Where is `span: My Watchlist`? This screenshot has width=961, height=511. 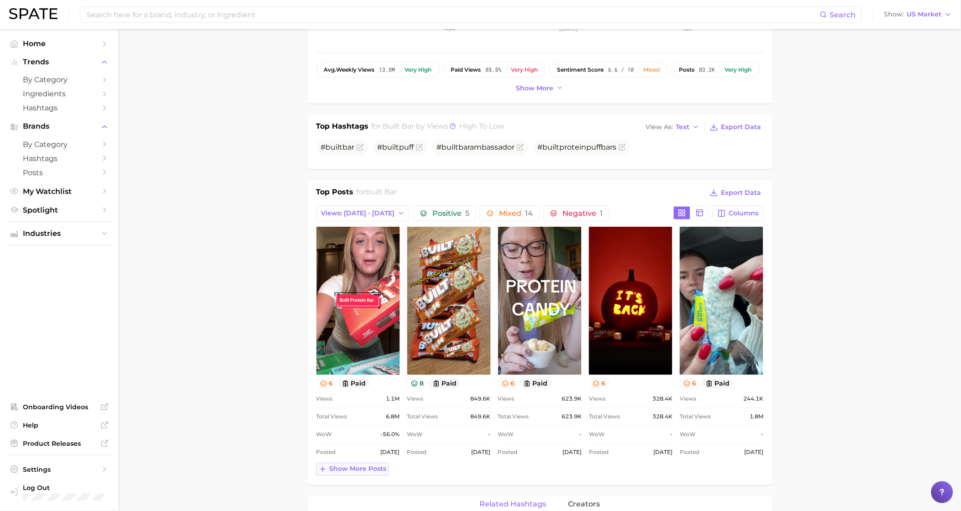 span: My Watchlist is located at coordinates (59, 191).